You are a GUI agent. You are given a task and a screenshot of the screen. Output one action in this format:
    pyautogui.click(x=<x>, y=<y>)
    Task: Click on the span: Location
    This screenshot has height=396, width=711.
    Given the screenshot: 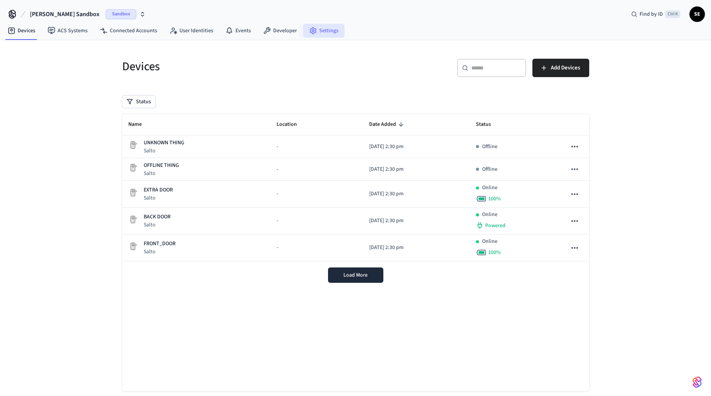 What is the action you would take?
    pyautogui.click(x=291, y=124)
    